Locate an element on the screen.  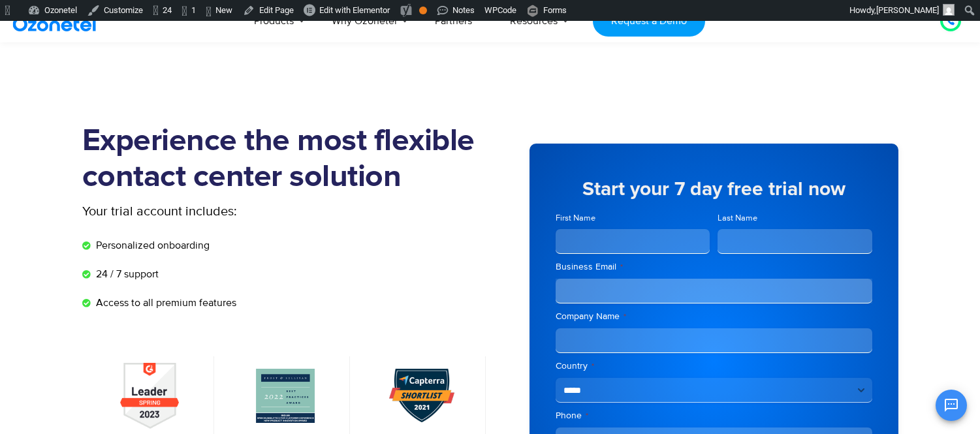
label: Country is located at coordinates (714, 366).